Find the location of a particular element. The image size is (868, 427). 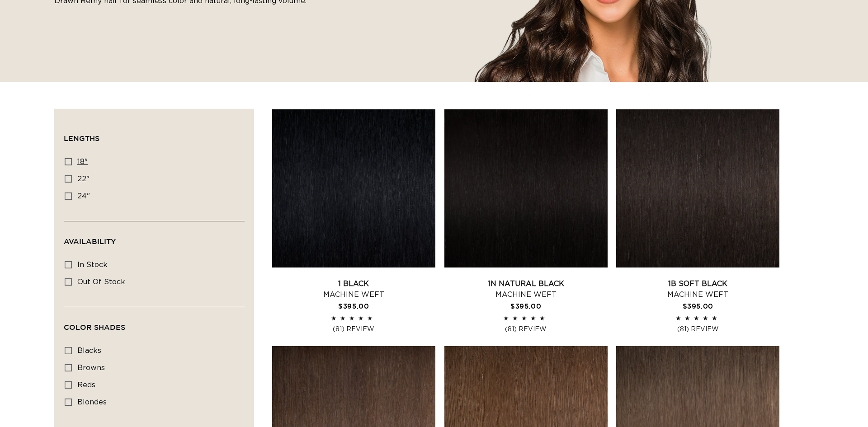

a: 1N Natural Black Machine Weft is located at coordinates (526, 289).